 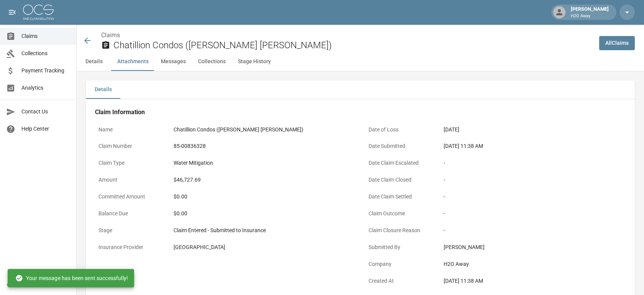 I want to click on nav: breadcrumb, so click(x=347, y=35).